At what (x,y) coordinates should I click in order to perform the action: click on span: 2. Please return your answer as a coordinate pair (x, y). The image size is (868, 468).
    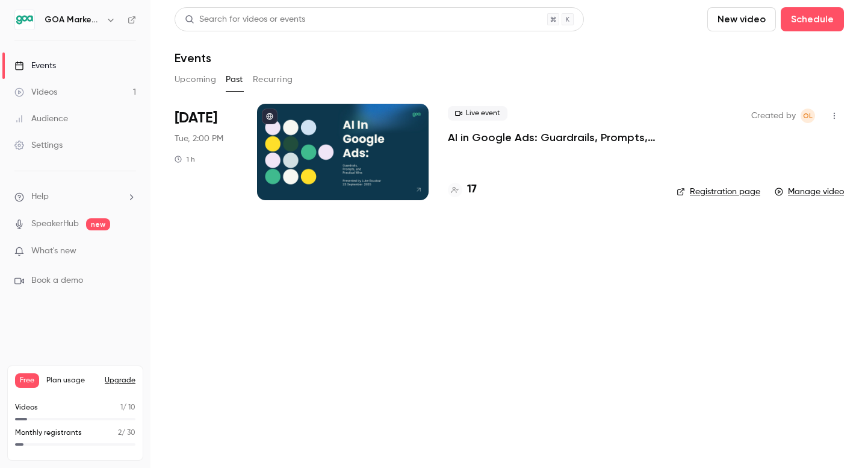
    Looking at the image, I should click on (120, 433).